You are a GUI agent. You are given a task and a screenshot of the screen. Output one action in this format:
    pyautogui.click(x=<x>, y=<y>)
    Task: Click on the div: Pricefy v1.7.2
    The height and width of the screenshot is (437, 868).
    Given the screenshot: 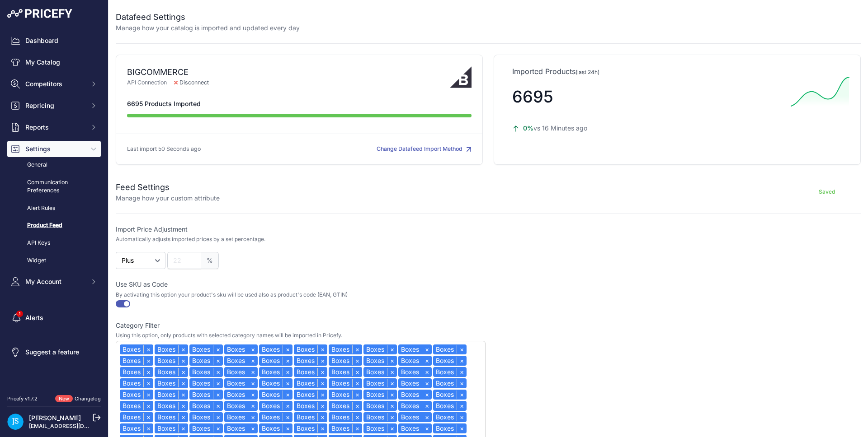 What is the action you would take?
    pyautogui.click(x=22, y=399)
    